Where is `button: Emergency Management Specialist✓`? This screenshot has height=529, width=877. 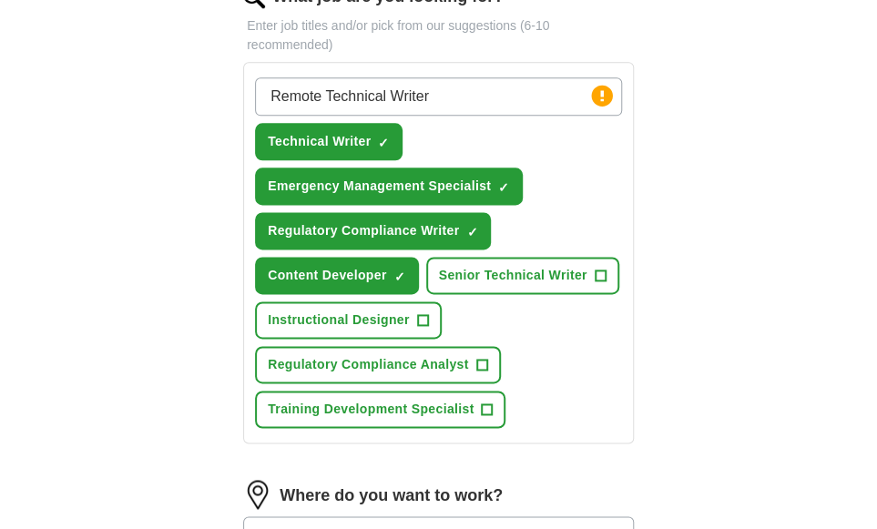 button: Emergency Management Specialist✓ is located at coordinates (389, 186).